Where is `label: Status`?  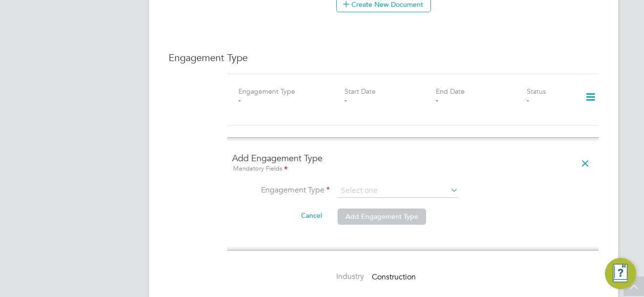 label: Status is located at coordinates (536, 92).